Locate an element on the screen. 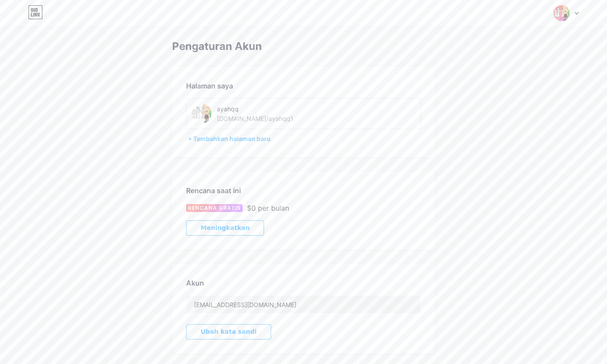 This screenshot has width=607, height=364. font: Pengaturan Akun is located at coordinates (217, 46).